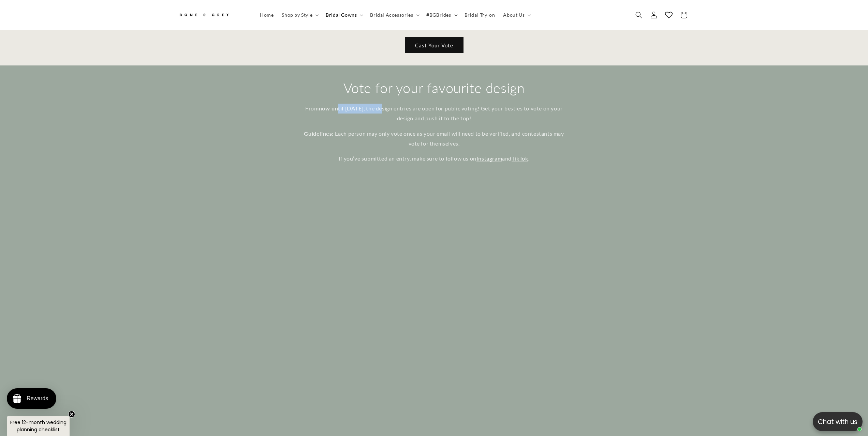 The image size is (868, 436). What do you see at coordinates (297, 15) in the screenshot?
I see `span: Shop by Style` at bounding box center [297, 15].